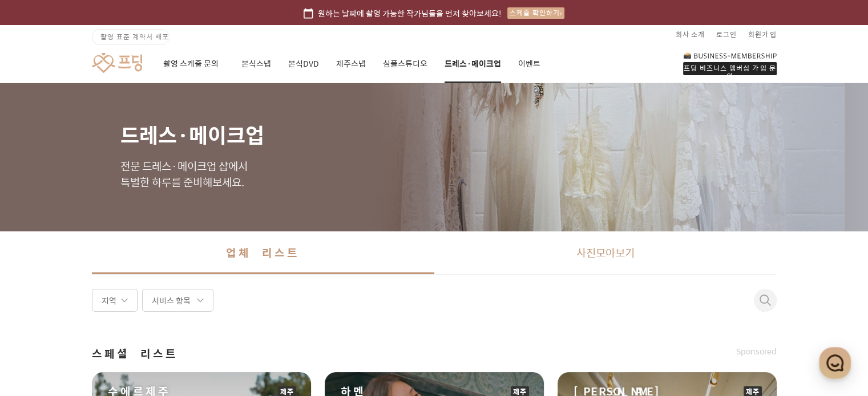  What do you see at coordinates (405, 64) in the screenshot?
I see `a: 심플스튜디오` at bounding box center [405, 64].